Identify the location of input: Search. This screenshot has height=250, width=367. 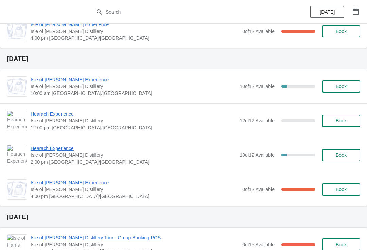
(191, 12).